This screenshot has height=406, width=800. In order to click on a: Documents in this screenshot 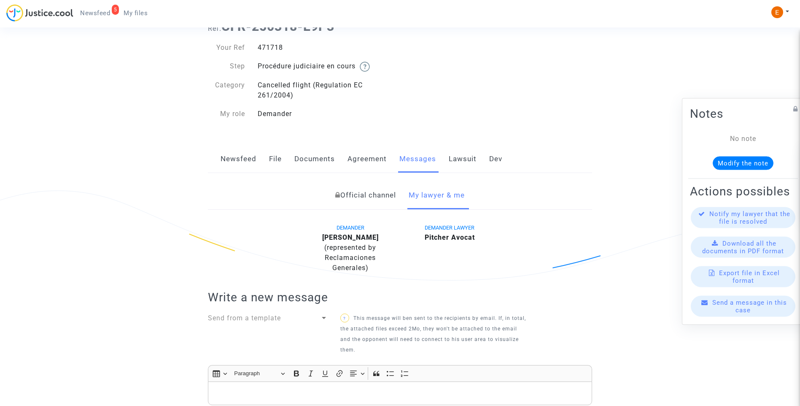, I will do `click(315, 159)`.